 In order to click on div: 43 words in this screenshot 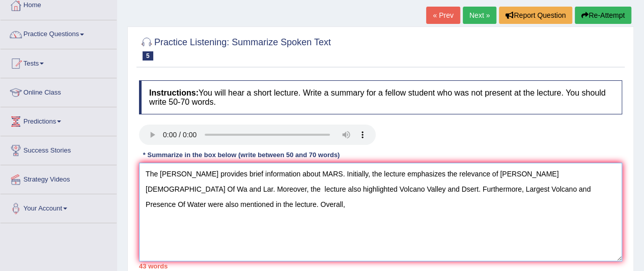, I will do `click(381, 266)`.